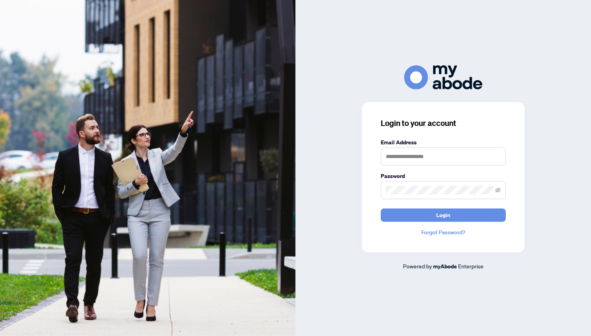 The image size is (591, 336). What do you see at coordinates (443, 215) in the screenshot?
I see `button: Login` at bounding box center [443, 215].